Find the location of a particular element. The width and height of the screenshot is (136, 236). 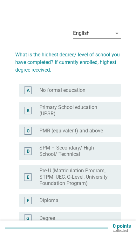

p: 0 points is located at coordinates (122, 227).